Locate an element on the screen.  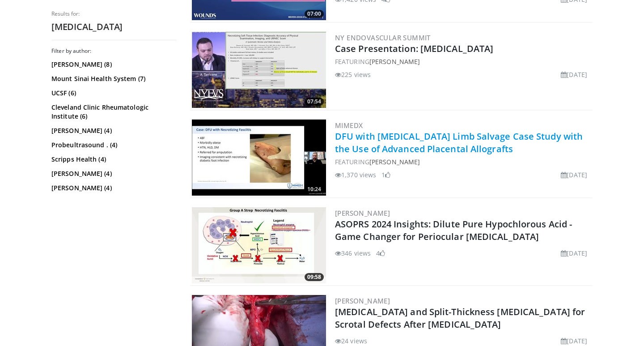
a: Cleveland Clinic Rheumatologic Institute (6) is located at coordinates (113, 112).